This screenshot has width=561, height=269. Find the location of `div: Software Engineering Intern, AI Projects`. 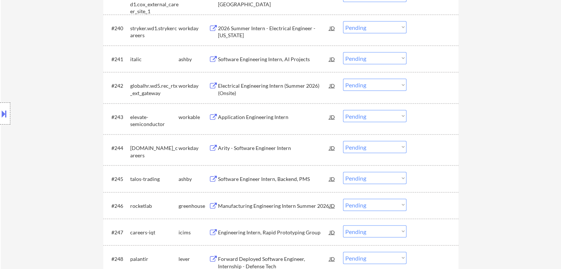

div: Software Engineering Intern, AI Projects is located at coordinates (274, 59).